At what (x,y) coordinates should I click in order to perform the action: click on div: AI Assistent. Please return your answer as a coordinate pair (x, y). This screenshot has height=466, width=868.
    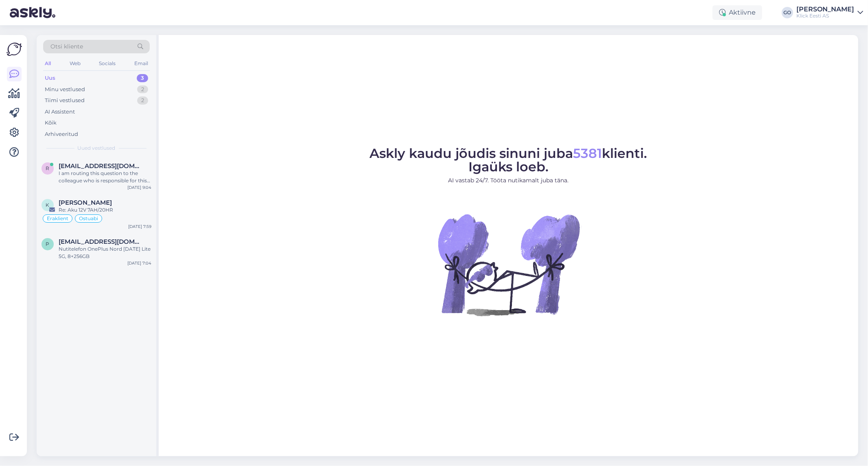
    Looking at the image, I should click on (60, 112).